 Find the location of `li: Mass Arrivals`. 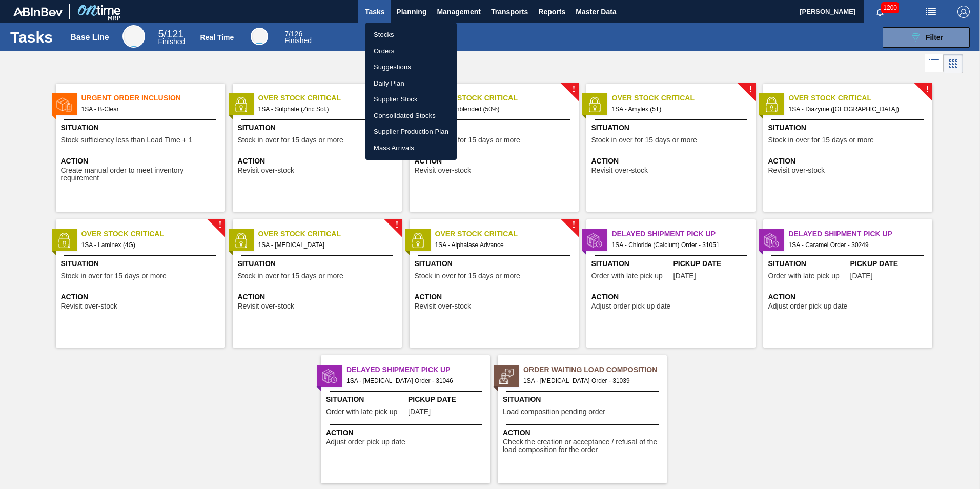

li: Mass Arrivals is located at coordinates (411, 148).